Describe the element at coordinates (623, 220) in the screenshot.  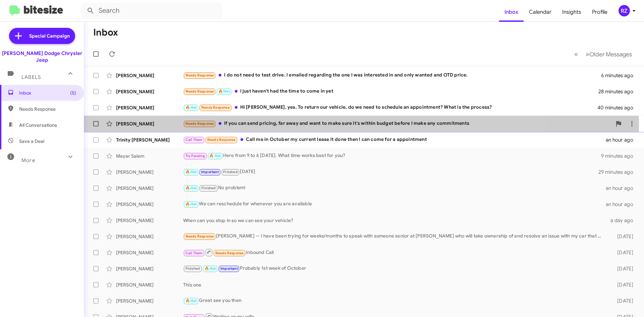
I see `div: a day ago` at that location.